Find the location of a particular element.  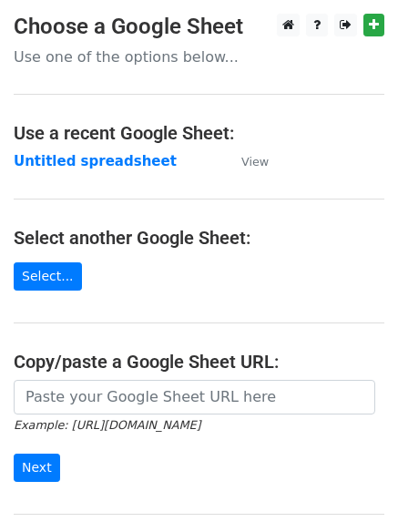

p: Use one of the options below... is located at coordinates (199, 56).